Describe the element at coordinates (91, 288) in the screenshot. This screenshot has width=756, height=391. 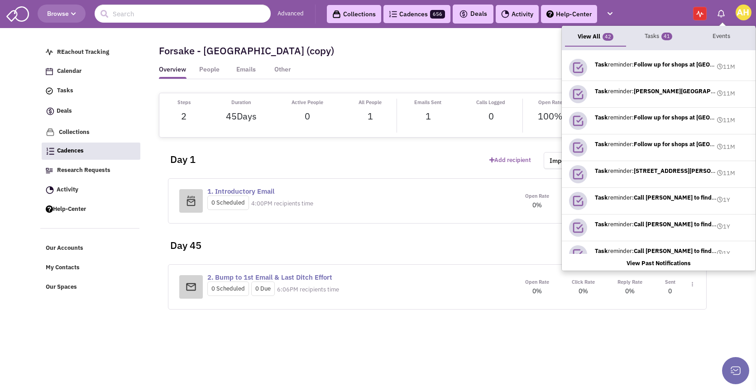
I see `a: Our Spaces` at that location.